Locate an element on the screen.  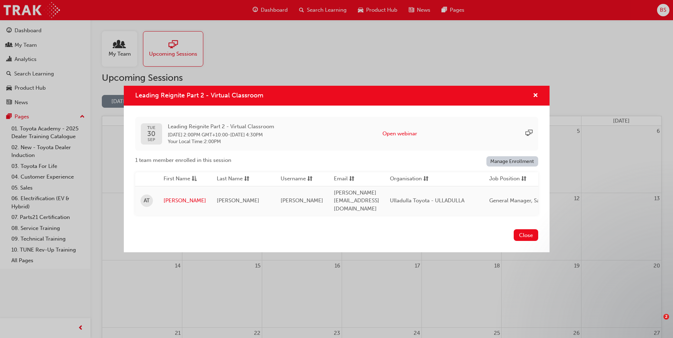
span: 30 Sep 2025 4:30PM is located at coordinates (246, 135).